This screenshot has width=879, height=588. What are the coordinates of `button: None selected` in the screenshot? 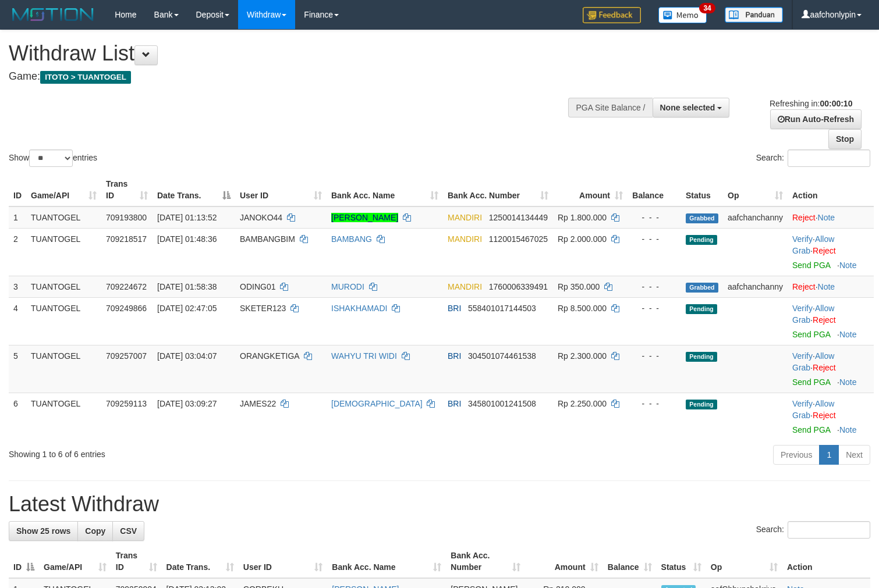 It's located at (691, 108).